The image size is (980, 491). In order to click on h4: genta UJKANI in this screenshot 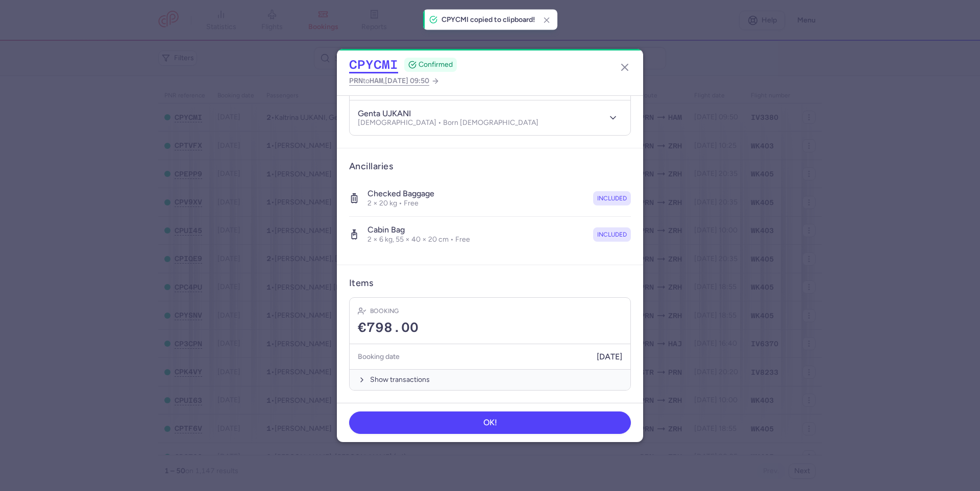, I will do `click(384, 114)`.